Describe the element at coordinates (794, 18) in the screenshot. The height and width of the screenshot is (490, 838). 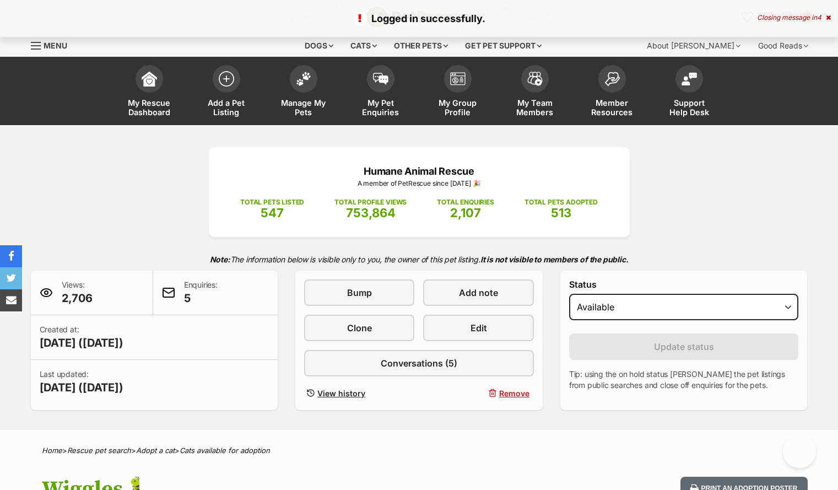
I see `div: Closing message in` at that location.